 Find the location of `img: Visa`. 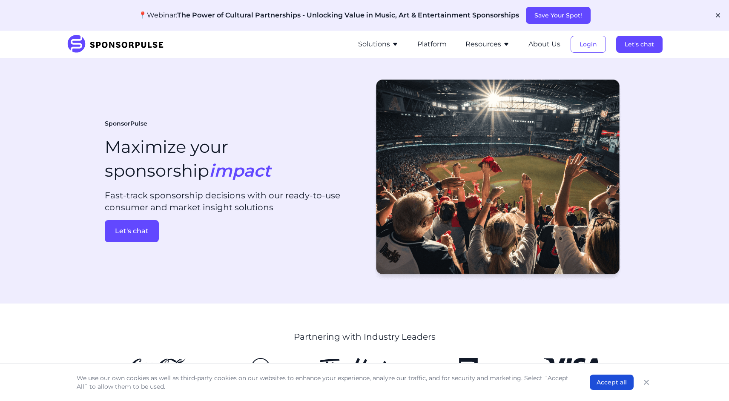

img: Visa is located at coordinates (572, 368).